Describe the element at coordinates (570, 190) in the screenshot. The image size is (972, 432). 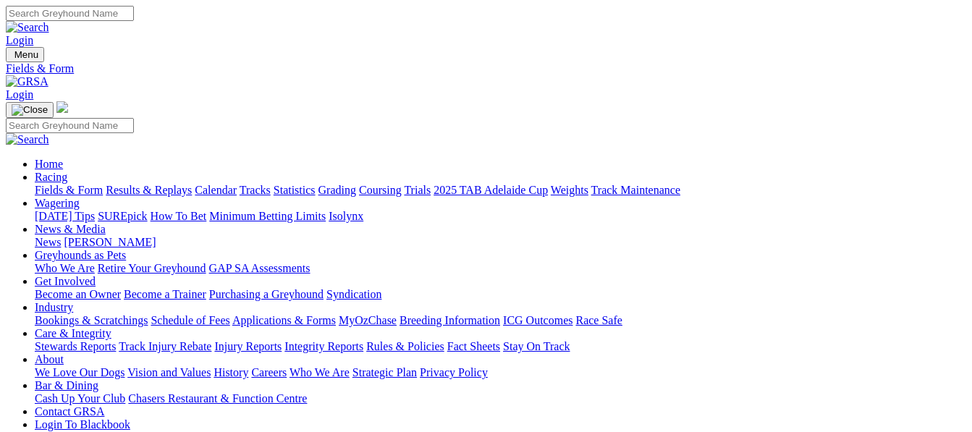
I see `a: Weights` at that location.